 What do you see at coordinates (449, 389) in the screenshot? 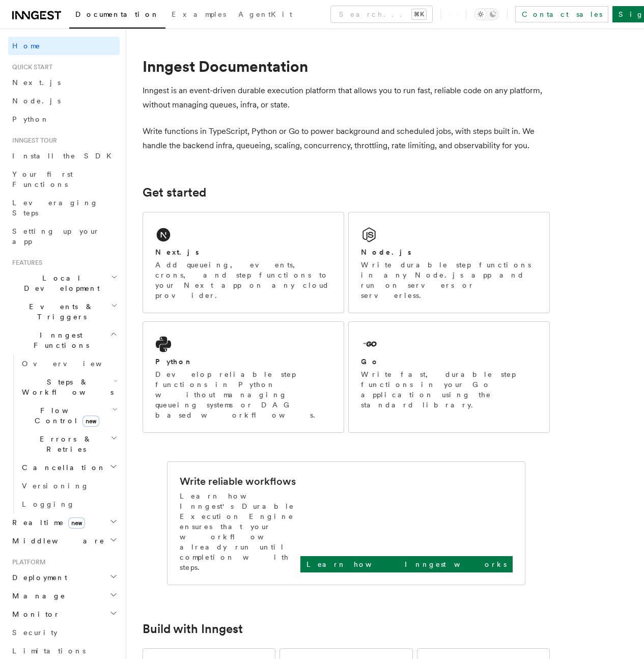
I see `p: Write fast, durable step functions in your Go application using the standard library.` at bounding box center [449, 389].